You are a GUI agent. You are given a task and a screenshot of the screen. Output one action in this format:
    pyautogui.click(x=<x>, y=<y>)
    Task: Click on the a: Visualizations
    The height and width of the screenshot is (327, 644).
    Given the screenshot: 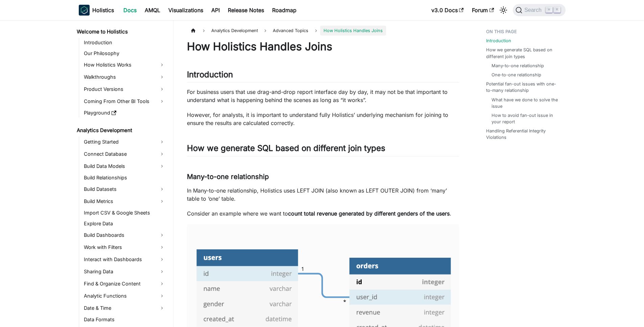 What is the action you would take?
    pyautogui.click(x=185, y=10)
    